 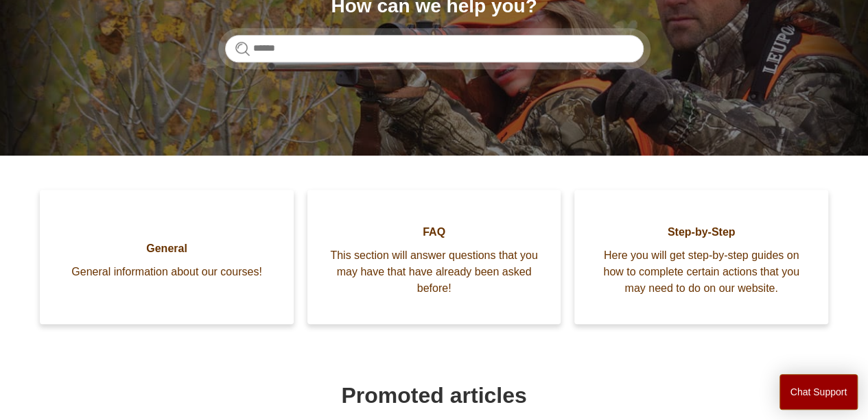 I want to click on span: General information about our courses!, so click(x=167, y=272).